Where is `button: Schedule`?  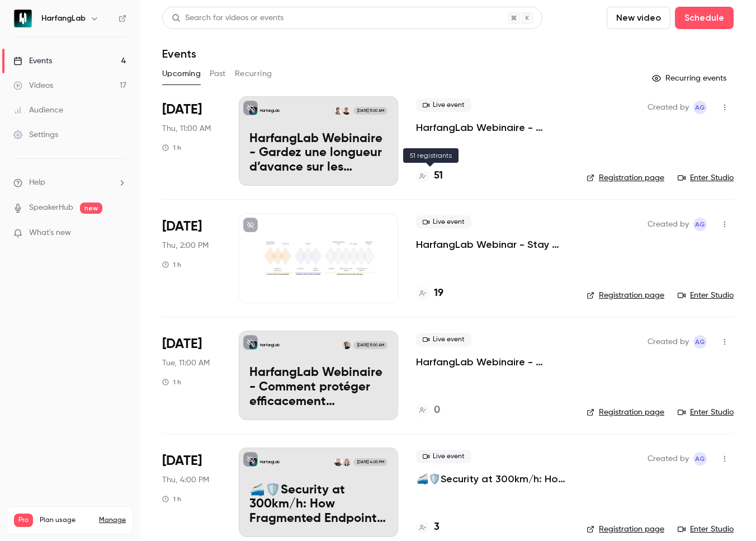
button: Schedule is located at coordinates (704, 18).